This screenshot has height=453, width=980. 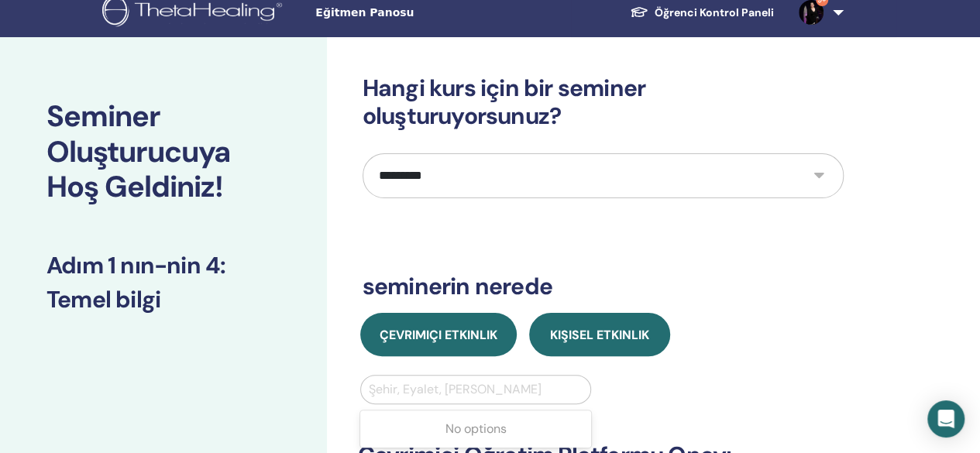 I want to click on h3: Adım 1 nın-nin 4 :, so click(x=163, y=266).